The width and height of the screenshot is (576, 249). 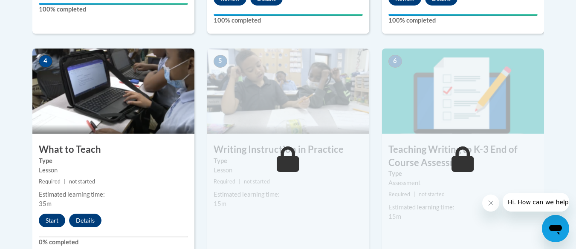 What do you see at coordinates (288, 150) in the screenshot?
I see `h3: Writing Instruction in Practice` at bounding box center [288, 150].